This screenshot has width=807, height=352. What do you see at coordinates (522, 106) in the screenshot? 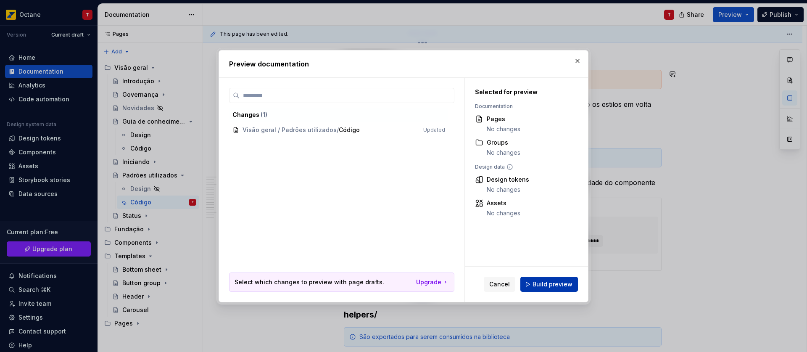
I see `div: Documentation` at bounding box center [522, 106].